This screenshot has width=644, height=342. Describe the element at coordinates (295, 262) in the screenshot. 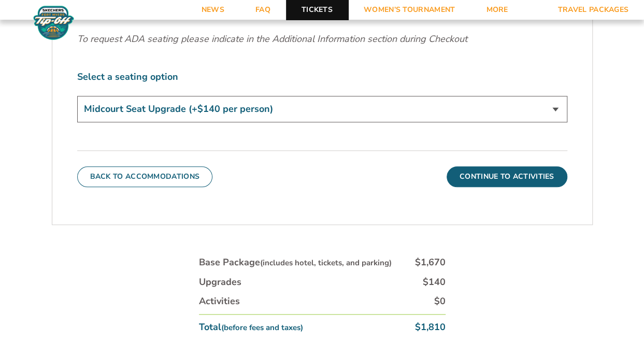

I see `div: Base Package` at that location.